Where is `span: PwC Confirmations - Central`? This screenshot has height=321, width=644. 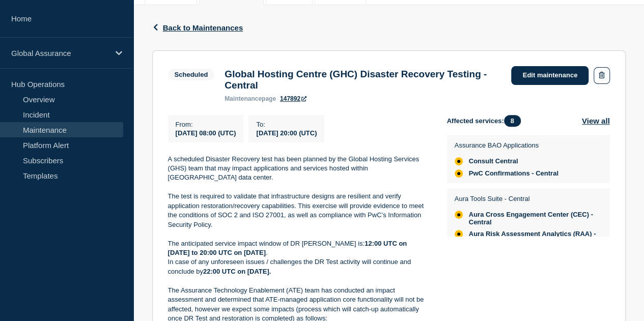 span: PwC Confirmations - Central is located at coordinates (514, 174).